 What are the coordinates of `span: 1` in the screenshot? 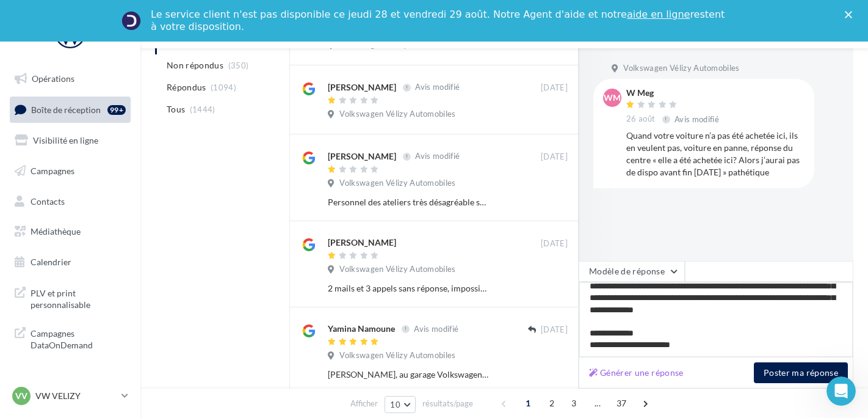 It's located at (528, 403).